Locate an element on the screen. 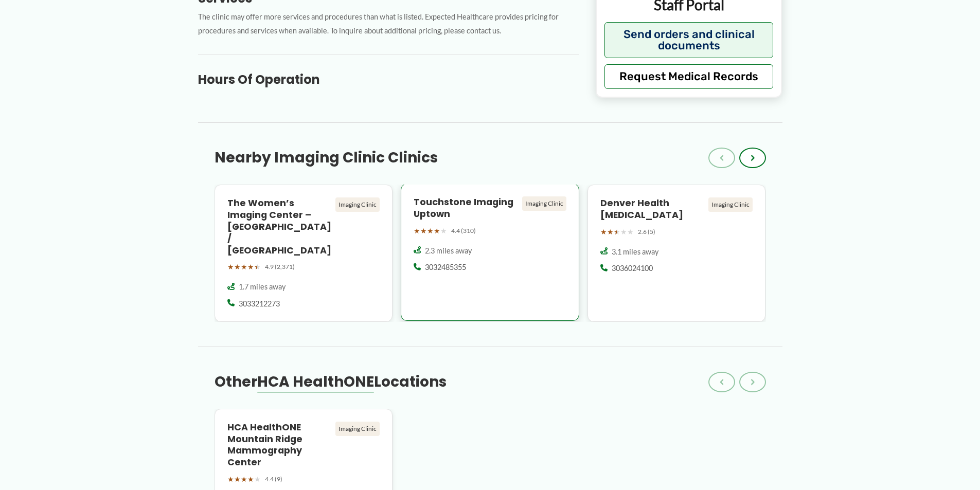 Image resolution: width=980 pixels, height=490 pixels. h4: Touchstone Imaging Uptown is located at coordinates (465, 208).